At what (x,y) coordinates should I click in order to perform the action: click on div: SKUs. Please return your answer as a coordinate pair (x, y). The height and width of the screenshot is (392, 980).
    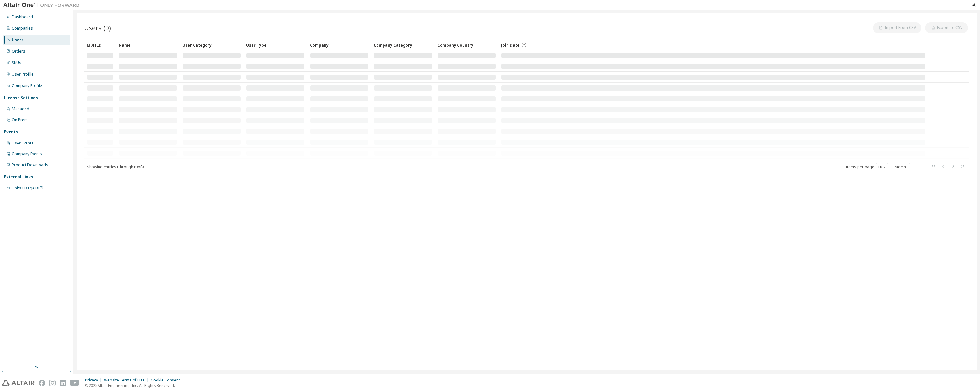
    Looking at the image, I should click on (17, 63).